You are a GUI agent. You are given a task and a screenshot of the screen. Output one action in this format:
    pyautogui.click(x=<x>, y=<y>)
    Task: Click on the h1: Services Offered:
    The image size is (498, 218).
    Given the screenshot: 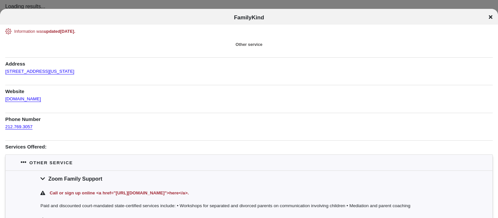 What is the action you would take?
    pyautogui.click(x=249, y=145)
    